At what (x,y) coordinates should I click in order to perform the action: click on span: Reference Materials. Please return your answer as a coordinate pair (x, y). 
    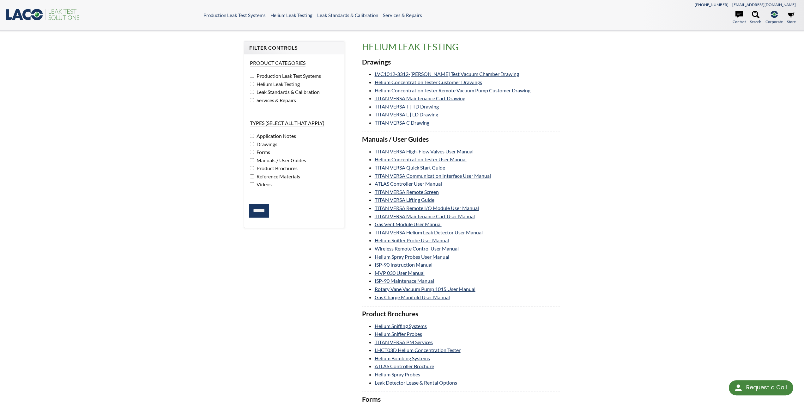
    Looking at the image, I should click on (277, 176).